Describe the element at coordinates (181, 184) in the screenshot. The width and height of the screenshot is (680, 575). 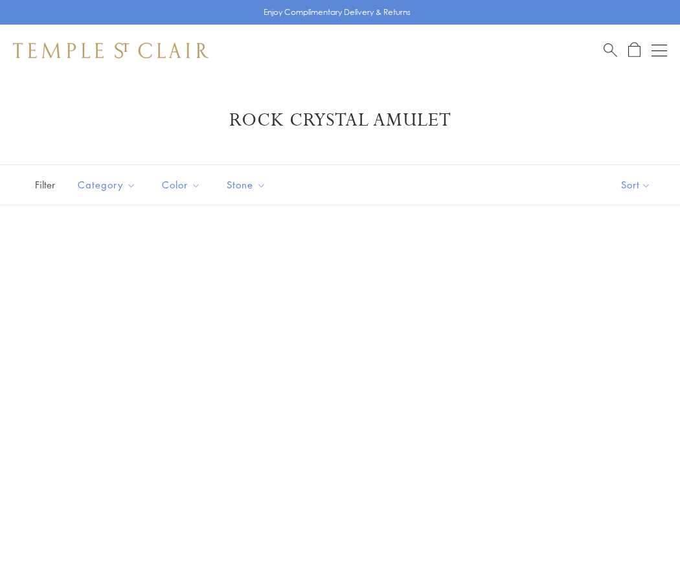
I see `button: Color` at that location.